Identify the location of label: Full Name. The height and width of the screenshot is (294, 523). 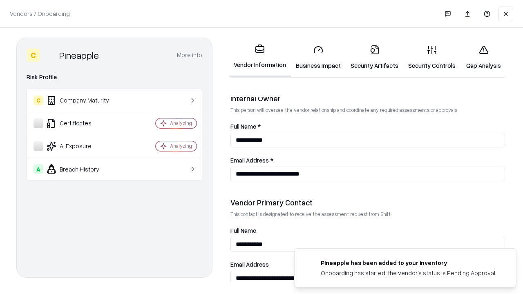
(368, 231).